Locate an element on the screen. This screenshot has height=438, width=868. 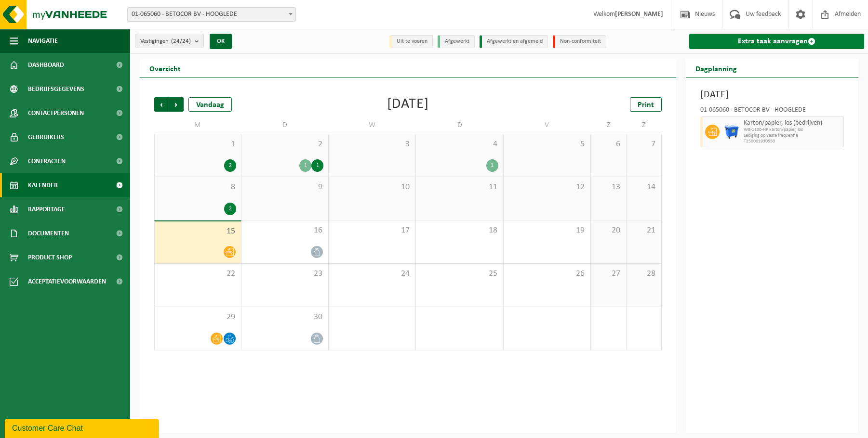
span: 4 is located at coordinates (459, 144).